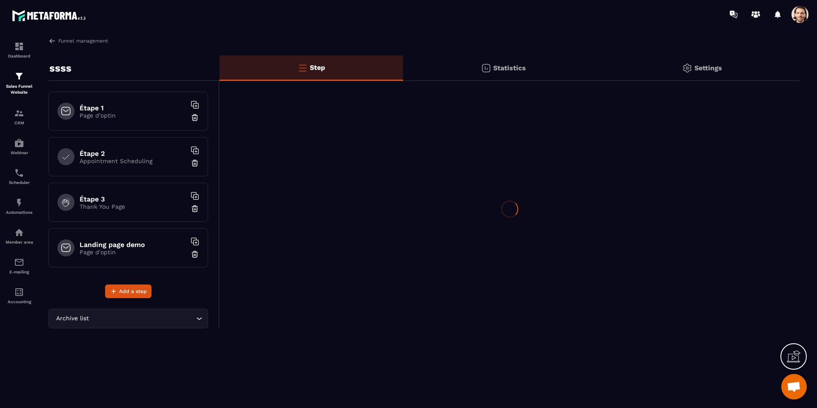 The height and width of the screenshot is (408, 817). I want to click on p: Member area, so click(19, 242).